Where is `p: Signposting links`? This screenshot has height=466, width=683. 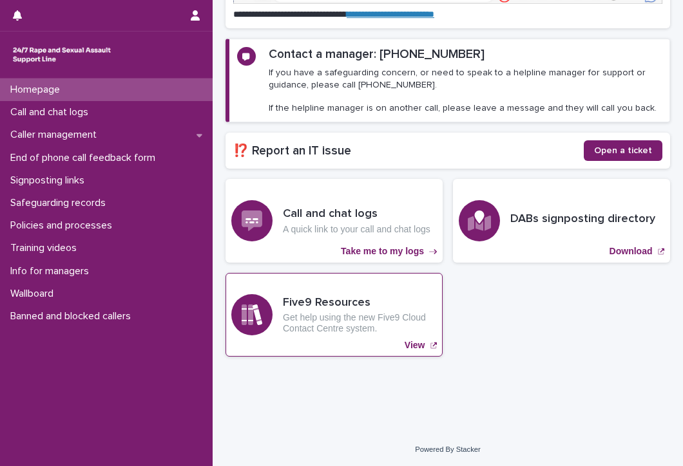
p: Signposting links is located at coordinates (50, 180).